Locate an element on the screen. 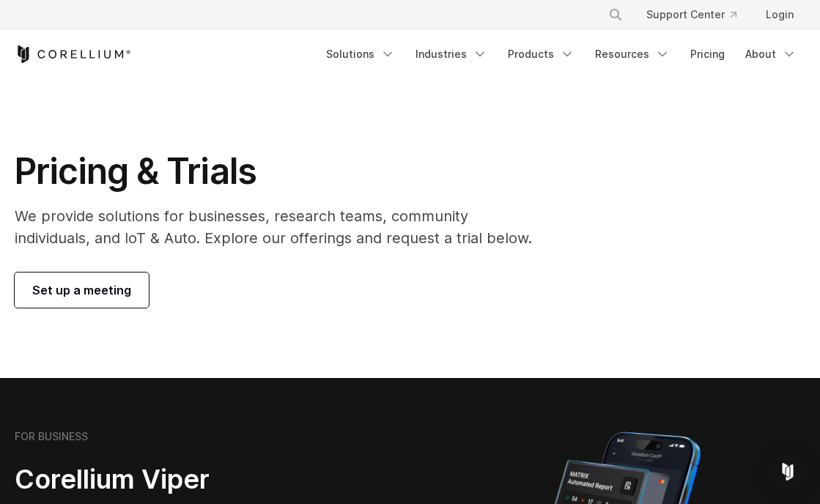 Image resolution: width=820 pixels, height=504 pixels. button: Search is located at coordinates (616, 15).